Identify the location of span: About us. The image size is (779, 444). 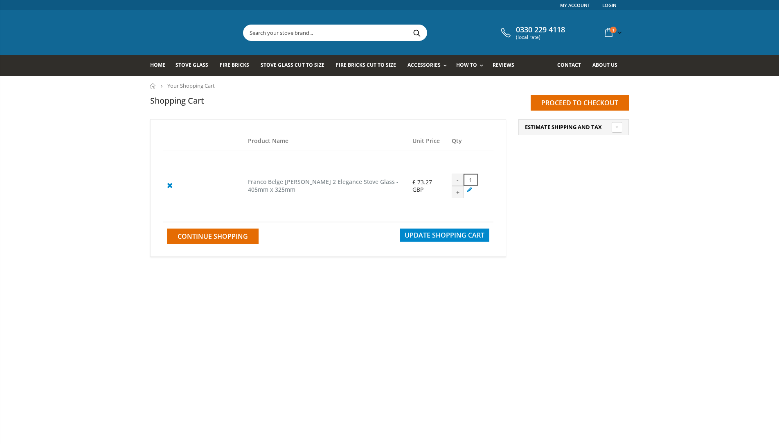
(605, 65).